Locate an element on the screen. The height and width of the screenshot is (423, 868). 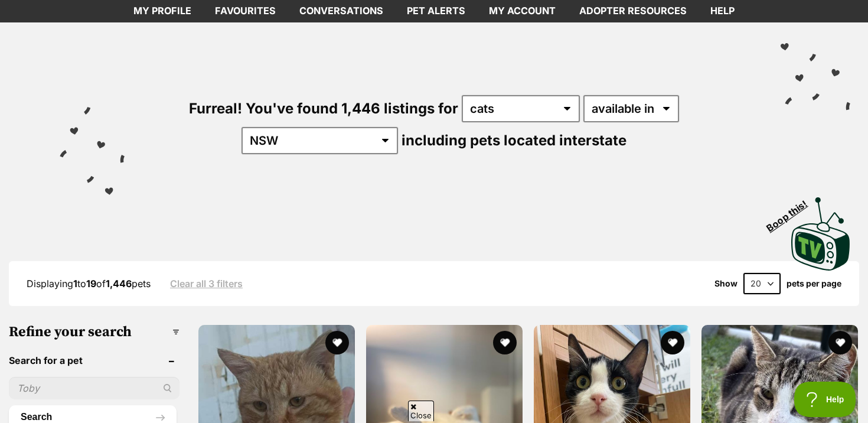
input: Toby is located at coordinates (94, 389).